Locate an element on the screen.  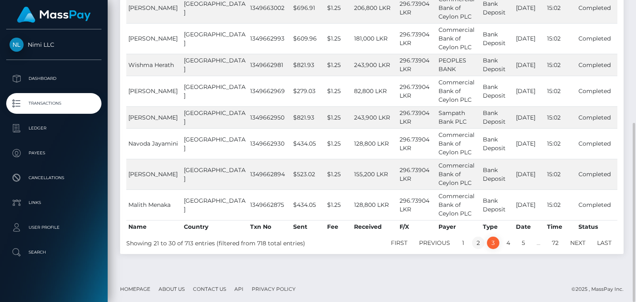
td: $609.96 is located at coordinates (308, 38).